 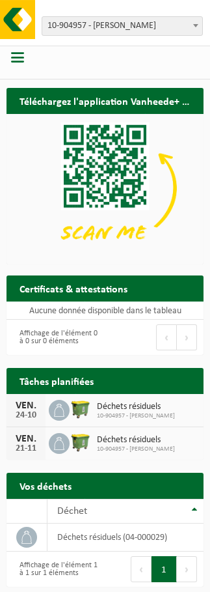 What do you see at coordinates (122, 26) in the screenshot?
I see `span: 10-904957 - DANIEL MINNE-HOCK - PERWEZ` at bounding box center [122, 26].